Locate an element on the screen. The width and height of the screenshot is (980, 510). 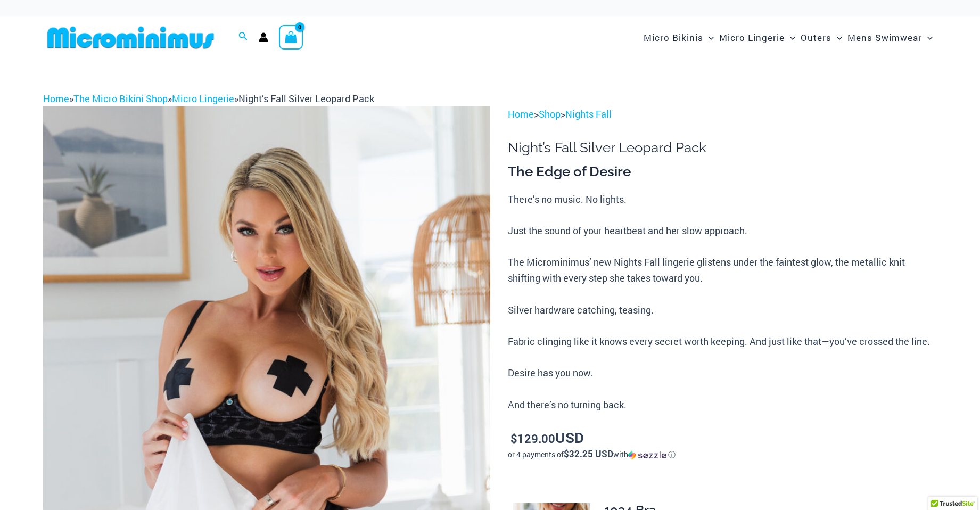
a: View Shopping Cart, empty is located at coordinates (291, 37).